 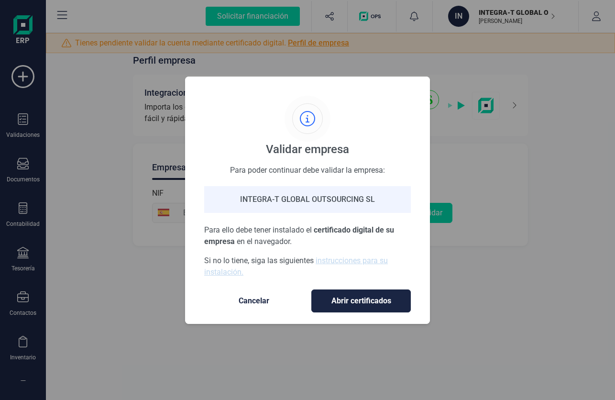 What do you see at coordinates (308, 169) in the screenshot?
I see `div: Para poder continuar debe validar la empresa:` at bounding box center [308, 169].